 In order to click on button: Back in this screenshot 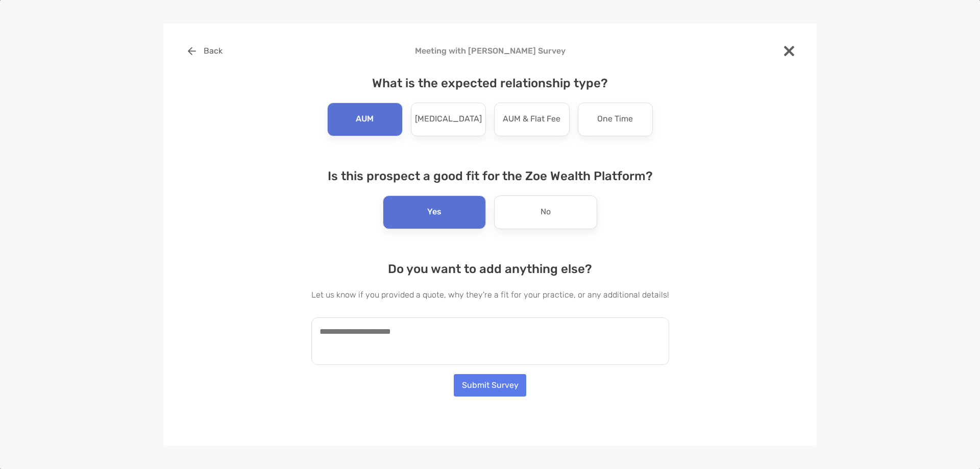, I will do `click(204, 51)`.